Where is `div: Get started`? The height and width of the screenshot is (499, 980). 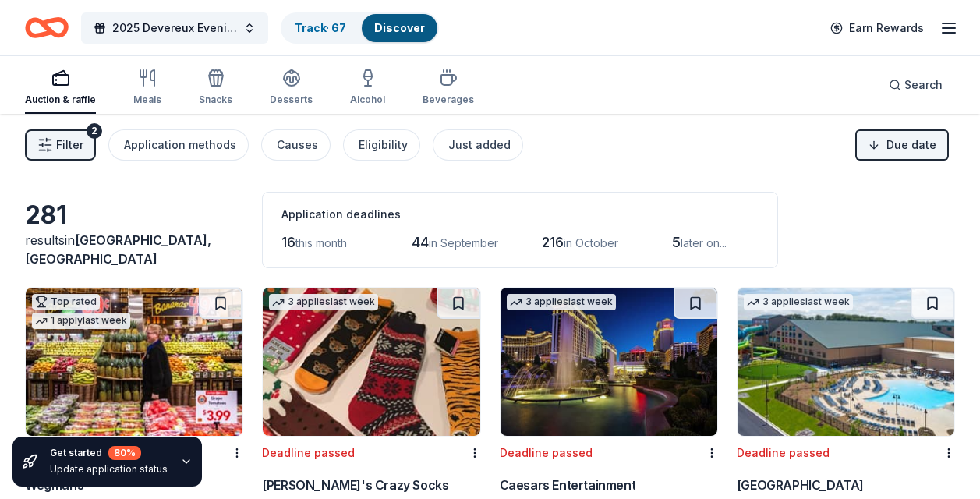 div: Get started is located at coordinates (108, 453).